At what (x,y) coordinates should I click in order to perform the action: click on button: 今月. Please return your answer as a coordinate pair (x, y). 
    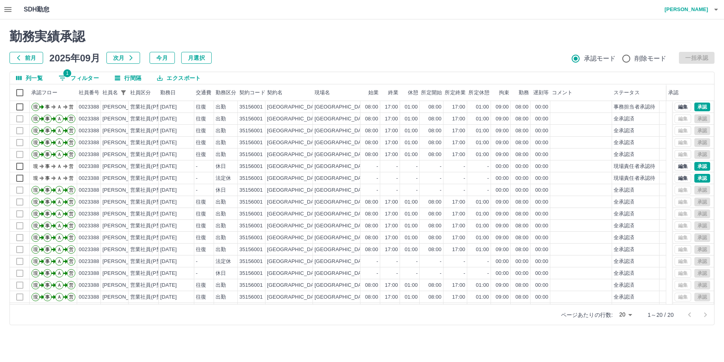
    Looking at the image, I should click on (162, 58).